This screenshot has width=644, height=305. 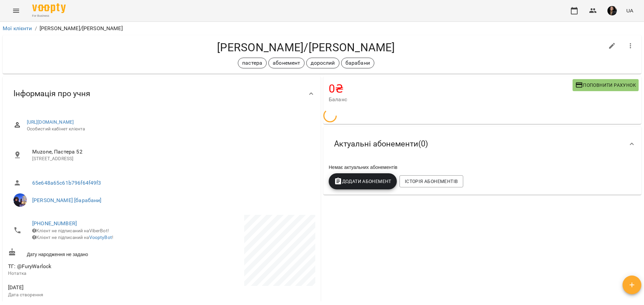 What do you see at coordinates (630, 10) in the screenshot?
I see `button: UA` at bounding box center [630, 10].